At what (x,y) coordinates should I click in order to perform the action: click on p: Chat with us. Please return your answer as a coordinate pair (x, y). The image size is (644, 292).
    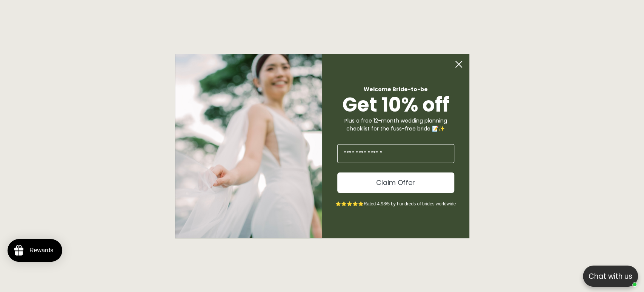
    Looking at the image, I should click on (610, 276).